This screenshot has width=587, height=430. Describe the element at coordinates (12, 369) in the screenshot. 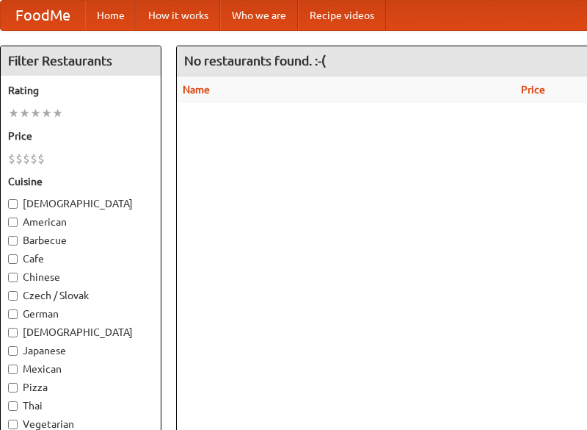

I see `input: Mexican` at that location.